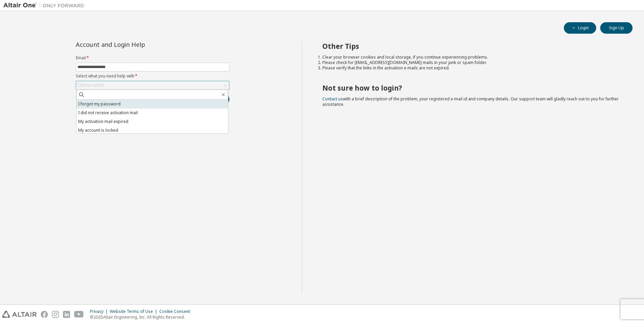 The image size is (644, 324). I want to click on img: Altair One, so click(45, 6).